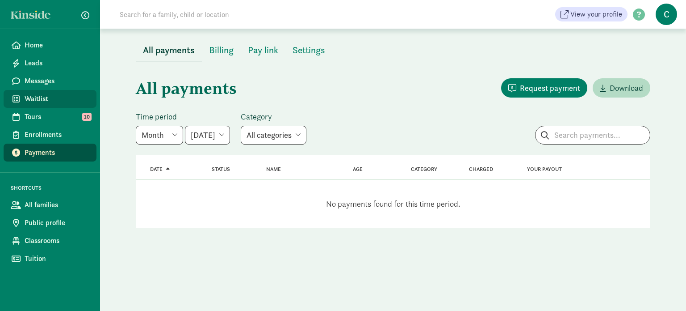  I want to click on a: Messages, so click(50, 81).